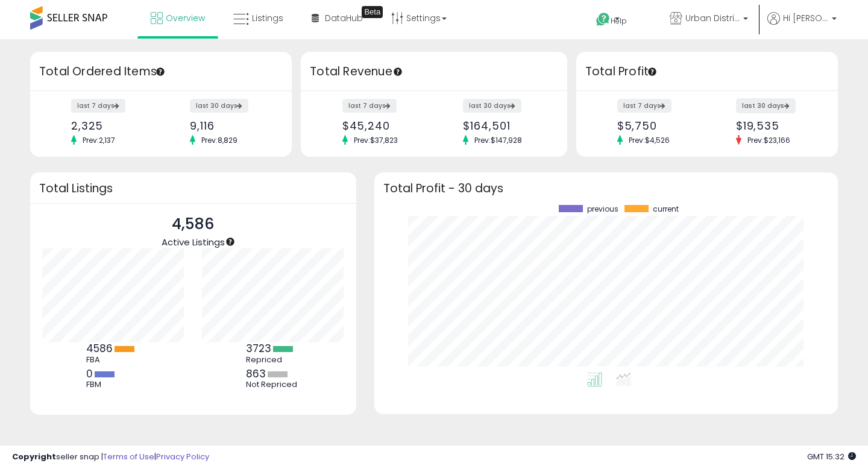 The height and width of the screenshot is (469, 868). Describe the element at coordinates (114, 360) in the screenshot. I see `div: FBA` at that location.